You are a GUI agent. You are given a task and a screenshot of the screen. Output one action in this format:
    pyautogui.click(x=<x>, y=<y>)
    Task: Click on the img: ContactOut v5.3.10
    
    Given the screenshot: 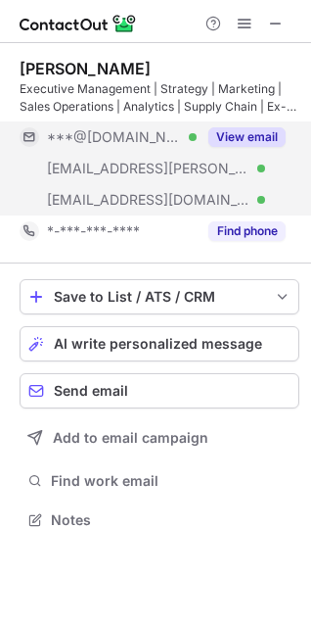 What is the action you would take?
    pyautogui.click(x=78, y=23)
    